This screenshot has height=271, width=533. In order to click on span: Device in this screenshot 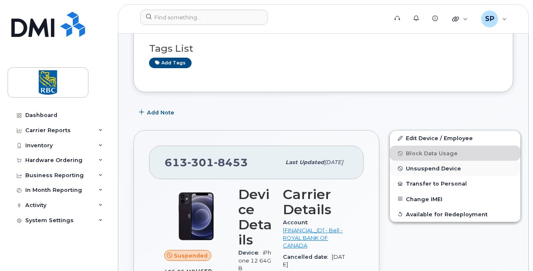, I will do `click(250, 252)`.